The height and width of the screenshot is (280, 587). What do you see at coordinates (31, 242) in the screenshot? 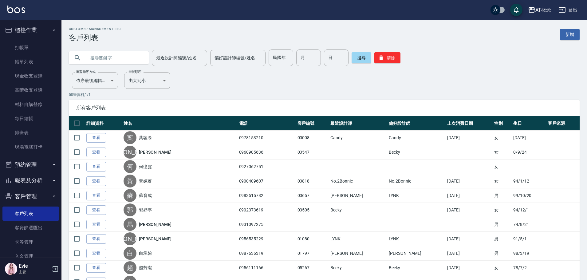
I see `a: 卡券管理` at bounding box center [31, 242].